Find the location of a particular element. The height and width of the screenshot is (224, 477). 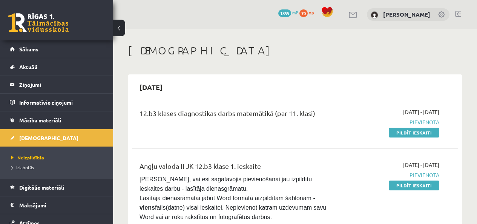

a: Aktuāli is located at coordinates (57, 67).